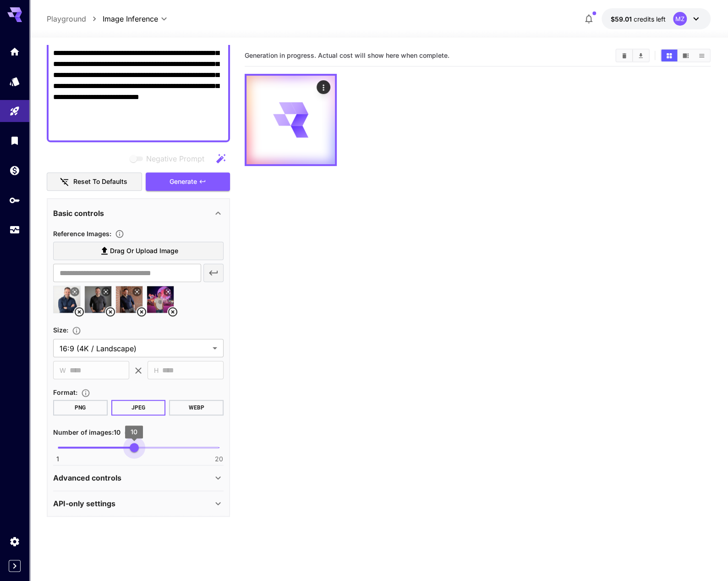 The height and width of the screenshot is (581, 728). I want to click on span: H, so click(156, 370).